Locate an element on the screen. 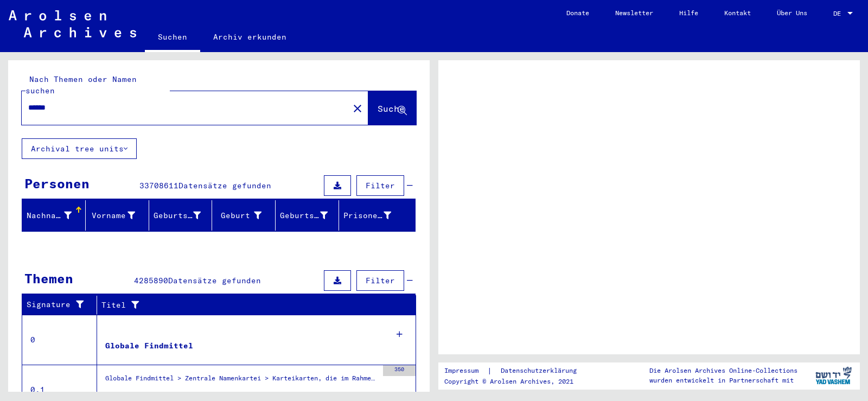 This screenshot has width=868, height=401. div: Globale Findmittel > Zentrale Namenkartei > Karteikarten, die im Rahmen der sequentiellen Massend... is located at coordinates (241, 381).